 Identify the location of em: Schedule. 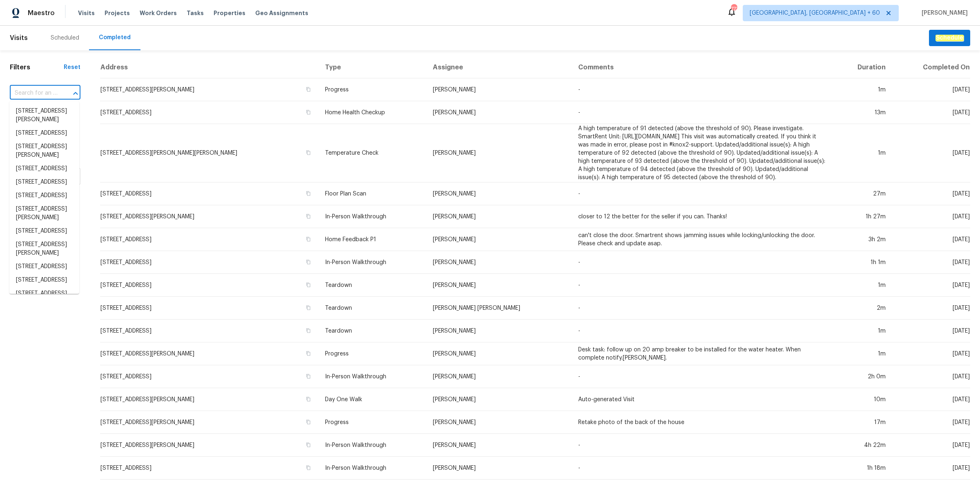
(949, 38).